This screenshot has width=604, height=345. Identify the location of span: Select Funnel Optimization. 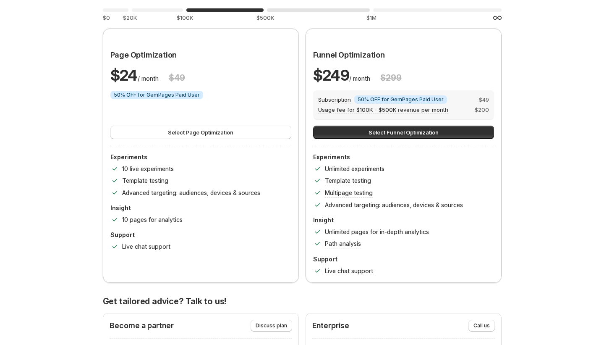
(404, 132).